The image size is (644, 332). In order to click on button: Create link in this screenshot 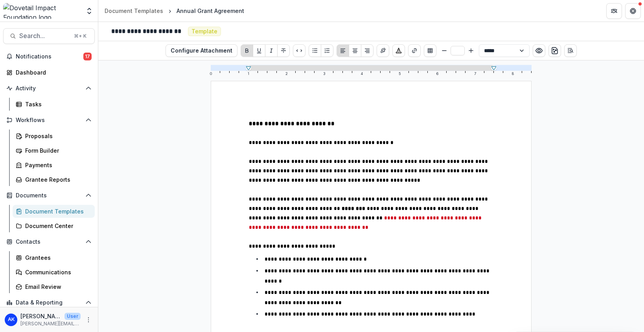, I will do `click(415, 50)`.